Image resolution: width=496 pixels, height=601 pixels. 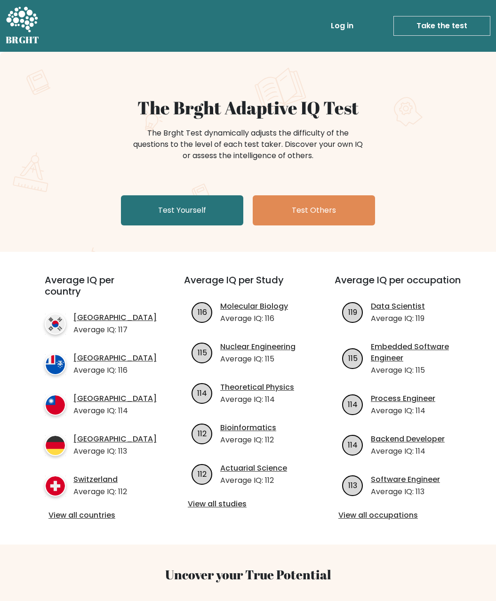 I want to click on a: Bioinformatics, so click(x=248, y=428).